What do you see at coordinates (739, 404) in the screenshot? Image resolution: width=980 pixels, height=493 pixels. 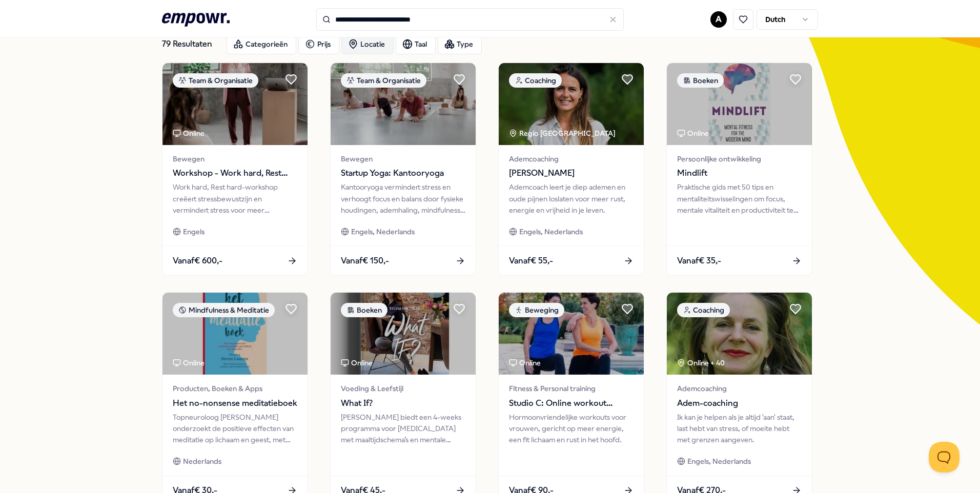 I see `span: Adem-coaching` at bounding box center [739, 404].